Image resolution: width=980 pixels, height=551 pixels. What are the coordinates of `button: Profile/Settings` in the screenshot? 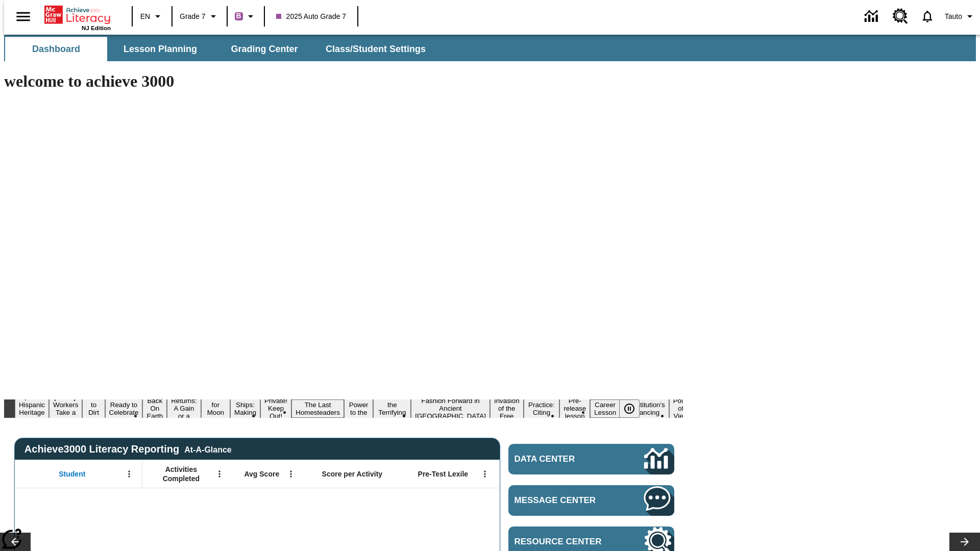 It's located at (960, 16).